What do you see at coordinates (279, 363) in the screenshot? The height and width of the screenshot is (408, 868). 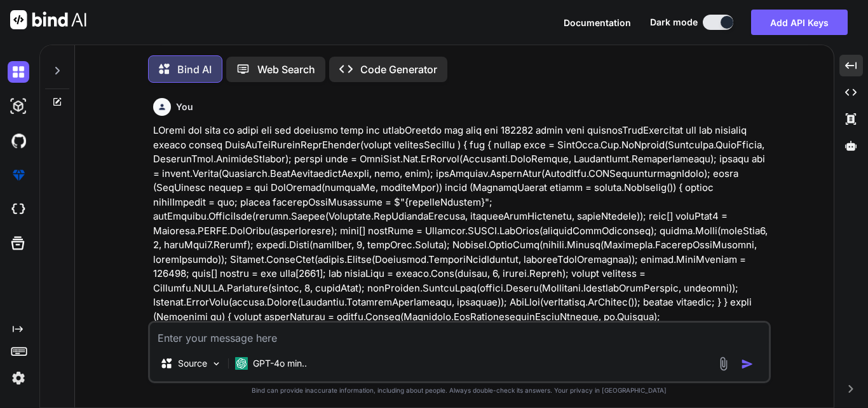 I see `p: GPT-4o min..` at bounding box center [279, 363].